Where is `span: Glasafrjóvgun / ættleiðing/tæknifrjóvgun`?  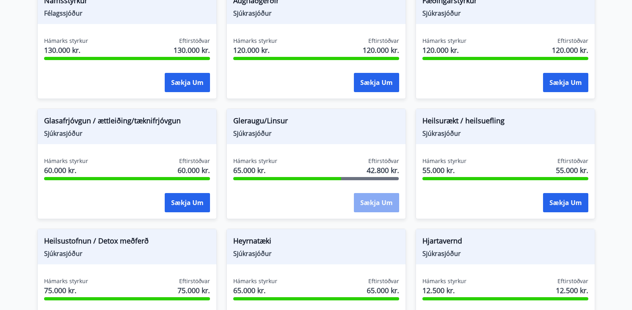 span: Glasafrjóvgun / ættleiðing/tæknifrjóvgun is located at coordinates (127, 122).